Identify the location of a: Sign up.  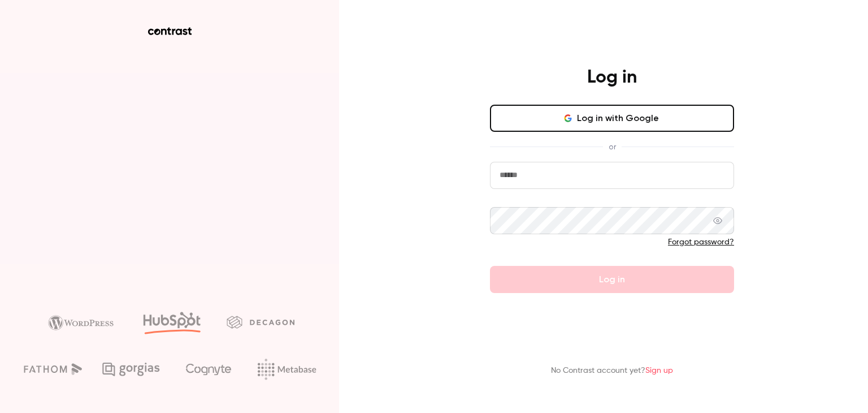
(659, 371).